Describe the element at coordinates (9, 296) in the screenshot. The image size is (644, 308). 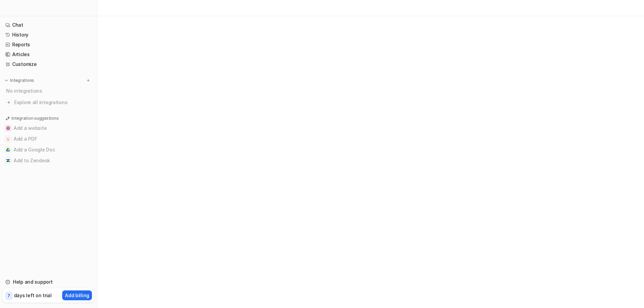
I see `p: 7` at that location.